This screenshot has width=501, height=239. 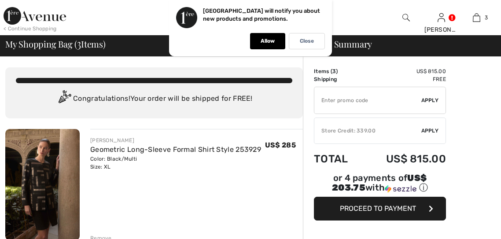 What do you see at coordinates (64, 99) in the screenshot?
I see `img: Congratulation2.svg` at bounding box center [64, 99].